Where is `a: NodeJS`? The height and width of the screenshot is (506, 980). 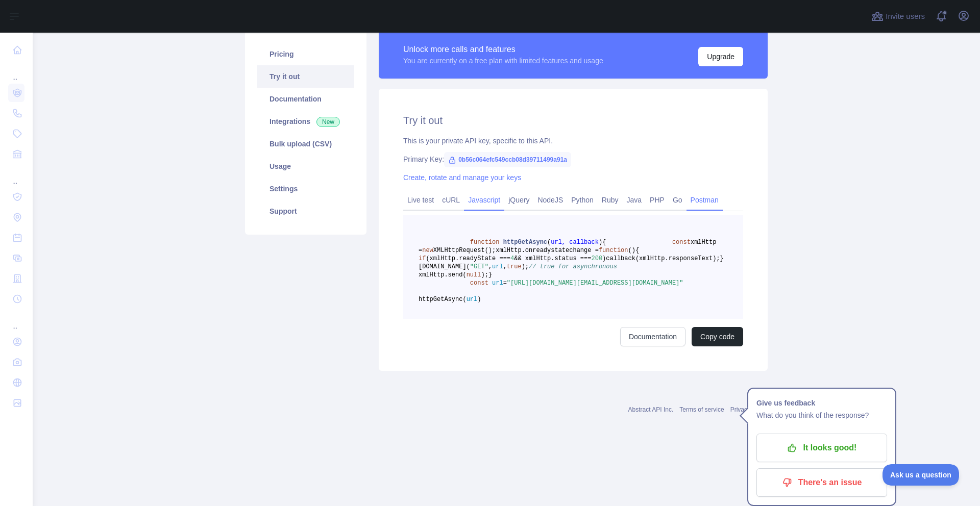 a: NodeJS is located at coordinates (550, 200).